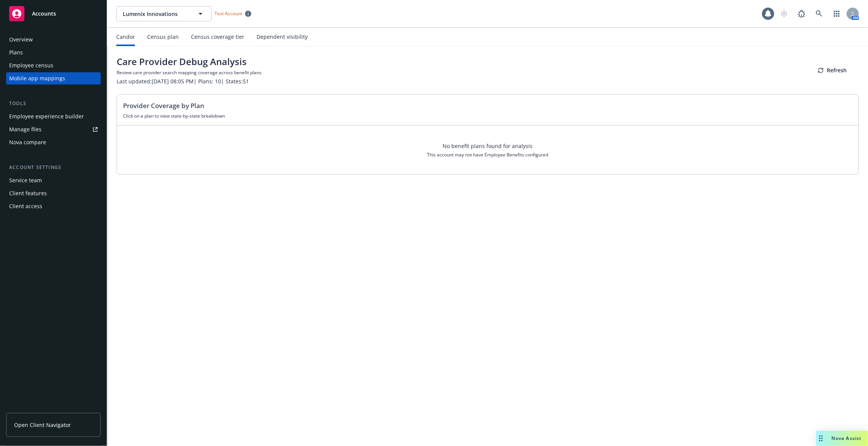 This screenshot has width=868, height=446. Describe the element at coordinates (53, 207) in the screenshot. I see `a: Client access` at that location.